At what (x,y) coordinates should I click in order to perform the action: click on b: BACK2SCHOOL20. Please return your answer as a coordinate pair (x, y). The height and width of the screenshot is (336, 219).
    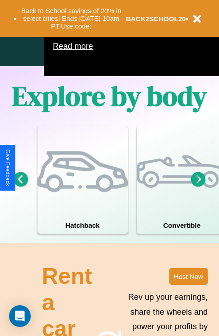
    Looking at the image, I should click on (156, 19).